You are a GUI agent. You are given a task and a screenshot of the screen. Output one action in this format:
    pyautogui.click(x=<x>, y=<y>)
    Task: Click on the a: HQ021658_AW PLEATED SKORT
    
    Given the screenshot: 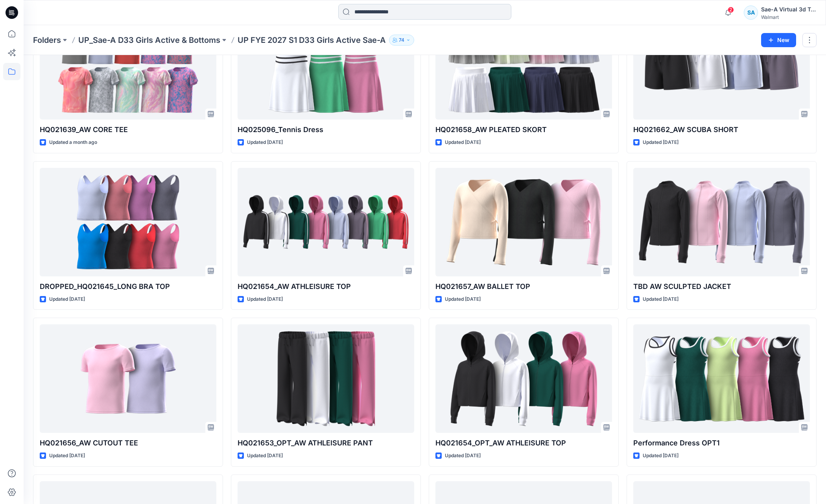 What is the action you would take?
    pyautogui.click(x=524, y=65)
    